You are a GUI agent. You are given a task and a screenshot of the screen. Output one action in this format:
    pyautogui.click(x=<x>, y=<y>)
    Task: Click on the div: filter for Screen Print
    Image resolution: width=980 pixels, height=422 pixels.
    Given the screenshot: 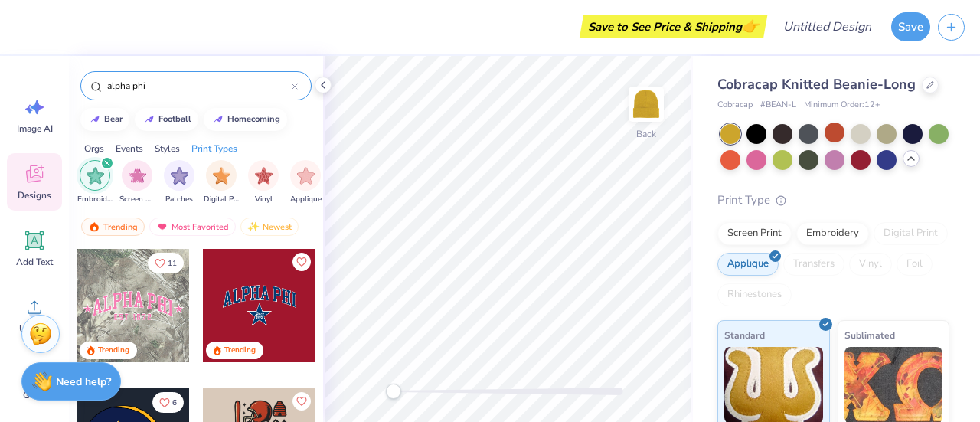 What is the action you would take?
    pyautogui.click(x=137, y=182)
    